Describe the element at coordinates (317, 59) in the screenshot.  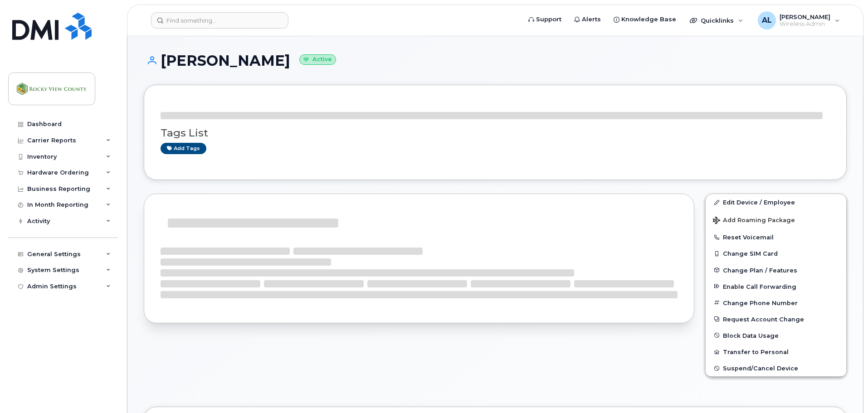
I see `small: Active` at that location.